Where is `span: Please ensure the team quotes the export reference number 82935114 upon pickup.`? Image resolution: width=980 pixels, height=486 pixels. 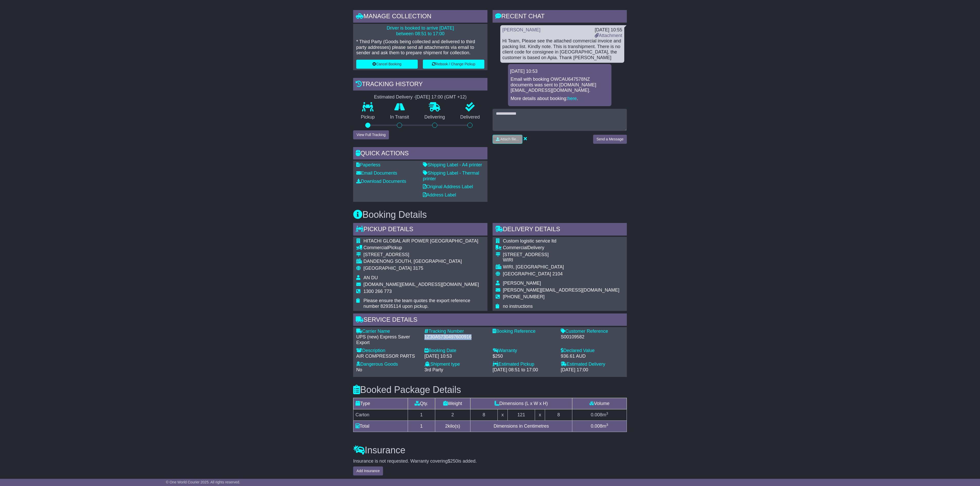
span: Please ensure the team quotes the export reference number 82935114 upon pickup. is located at coordinates (417, 304).